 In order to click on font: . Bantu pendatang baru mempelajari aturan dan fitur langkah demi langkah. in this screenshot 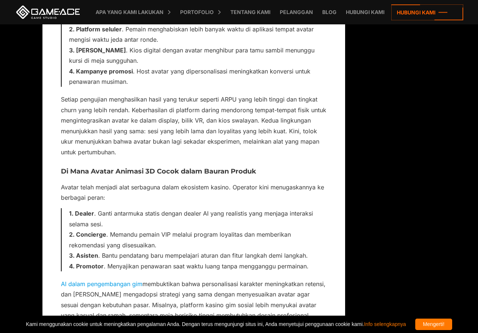, I will do `click(203, 256)`.